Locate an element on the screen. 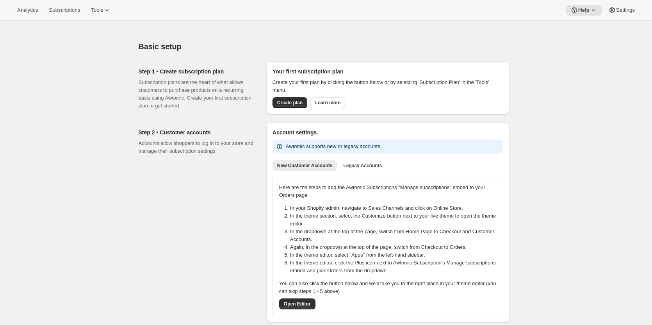 This screenshot has width=652, height=325. p: Accounts allow shoppers to log in to your store and manage their subscription settings. is located at coordinates (196, 147).